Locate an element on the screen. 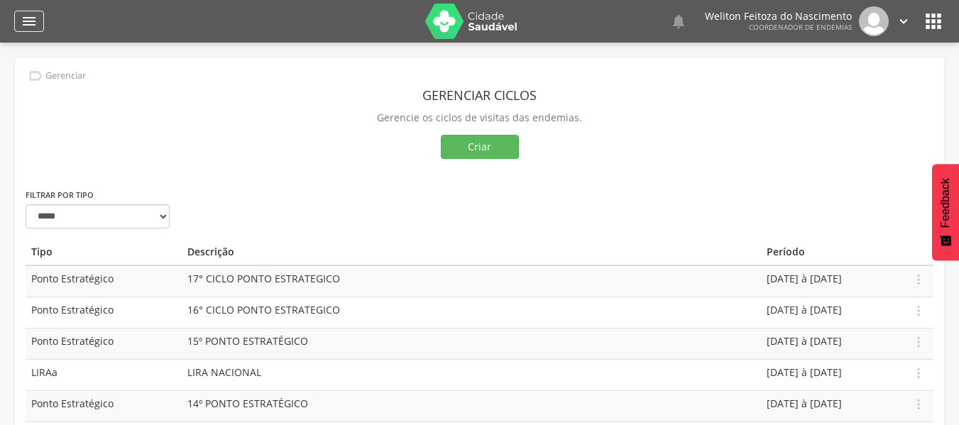 This screenshot has width=959, height=425. span: LIRA NACIONAL is located at coordinates (224, 372).